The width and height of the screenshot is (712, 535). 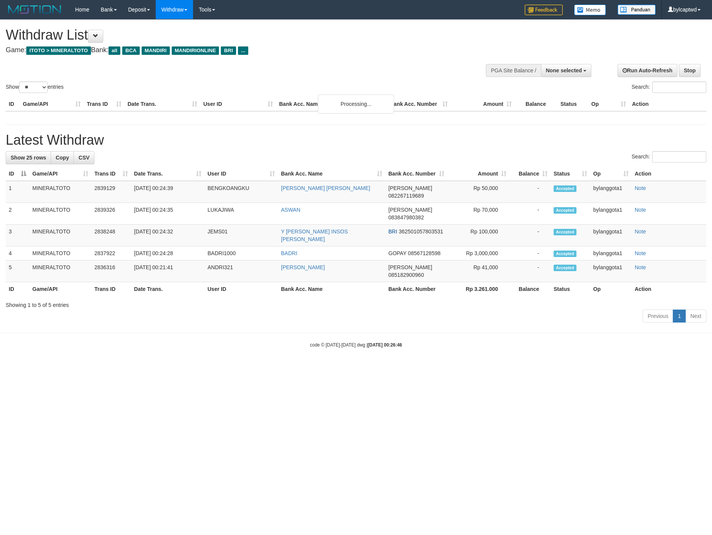 What do you see at coordinates (28, 158) in the screenshot?
I see `span: Show 25 rows` at bounding box center [28, 158].